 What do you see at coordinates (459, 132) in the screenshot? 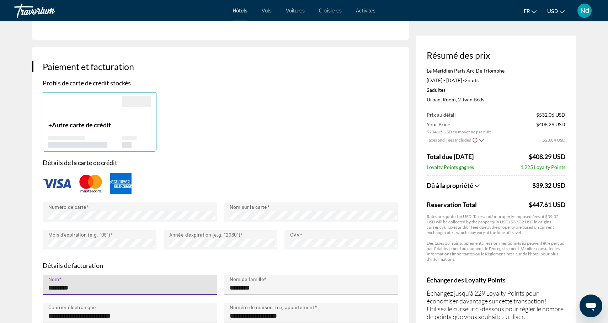
I see `span: $204.15 USD en moyenne par nuit` at bounding box center [459, 132].